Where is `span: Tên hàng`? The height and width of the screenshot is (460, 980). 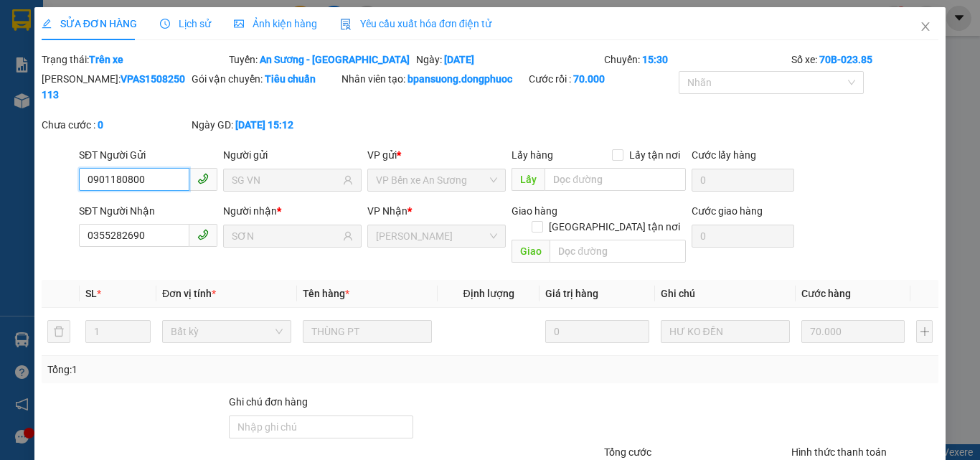 span: Tên hàng is located at coordinates (326, 294).